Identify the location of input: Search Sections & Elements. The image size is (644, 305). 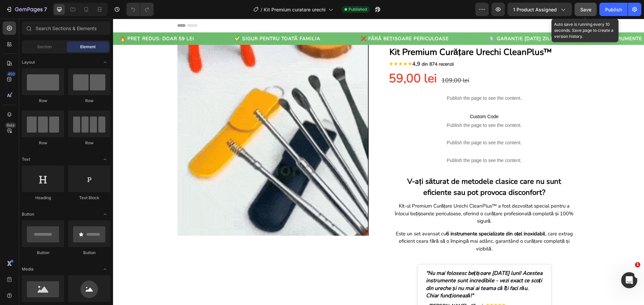
(66, 28).